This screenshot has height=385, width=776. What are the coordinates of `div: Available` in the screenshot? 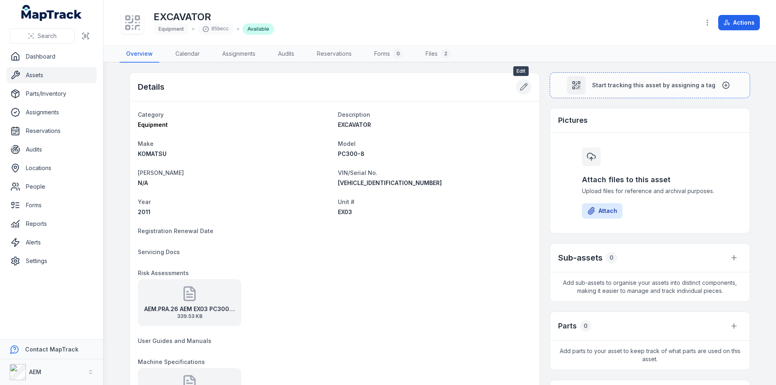 It's located at (258, 29).